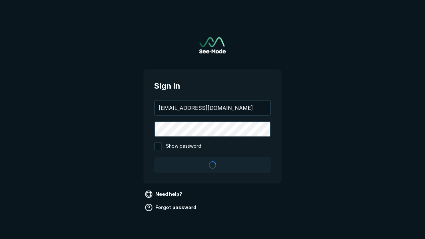 This screenshot has width=425, height=239. I want to click on a: Go to sign in, so click(213, 45).